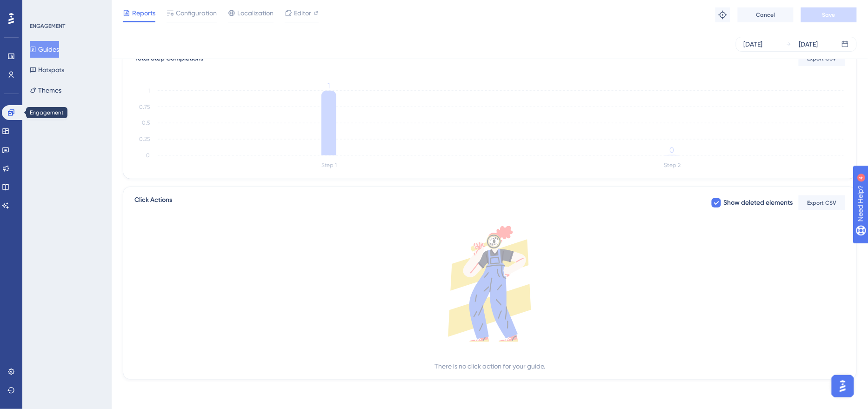 The width and height of the screenshot is (868, 409). I want to click on span: Cancel, so click(766, 15).